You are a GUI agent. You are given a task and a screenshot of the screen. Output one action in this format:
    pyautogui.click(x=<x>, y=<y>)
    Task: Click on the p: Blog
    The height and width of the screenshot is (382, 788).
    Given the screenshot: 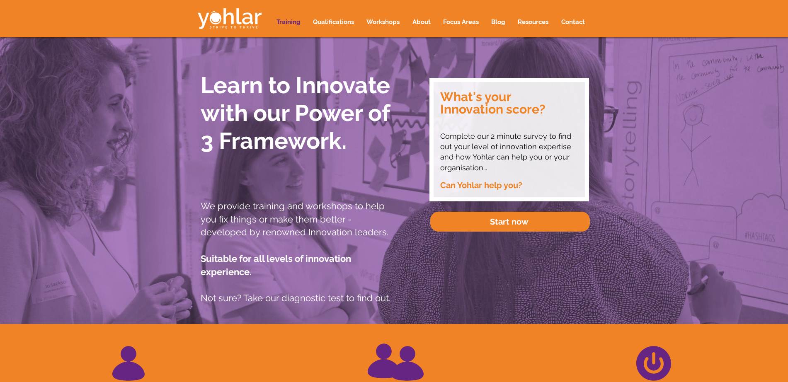 What is the action you would take?
    pyautogui.click(x=498, y=22)
    